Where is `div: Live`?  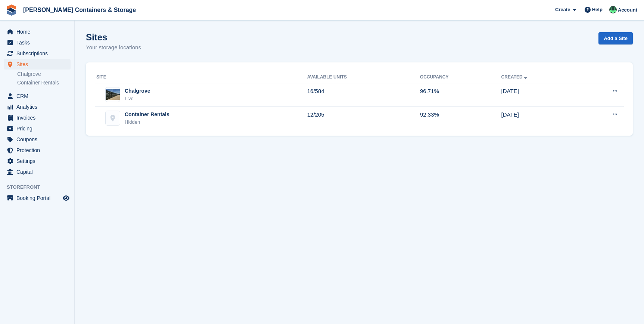
div: Live is located at coordinates (137, 98).